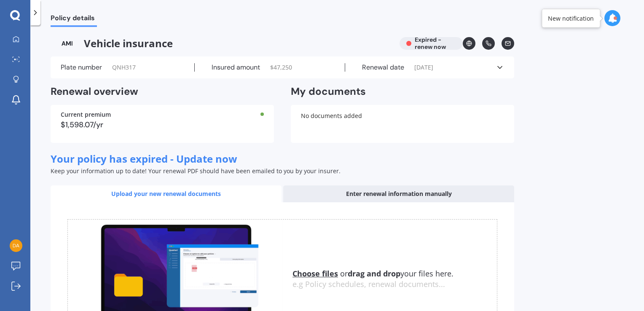 The image size is (644, 311). What do you see at coordinates (236, 67) in the screenshot?
I see `label: Insured amount` at bounding box center [236, 67].